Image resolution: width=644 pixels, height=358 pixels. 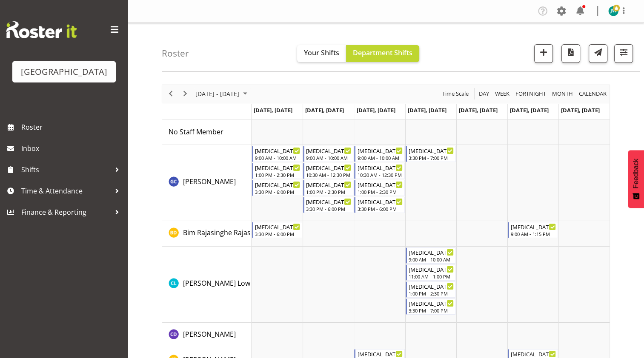 What do you see at coordinates (533, 234) in the screenshot?
I see `div: 9:00 AM - 1:15 PM` at bounding box center [533, 234].